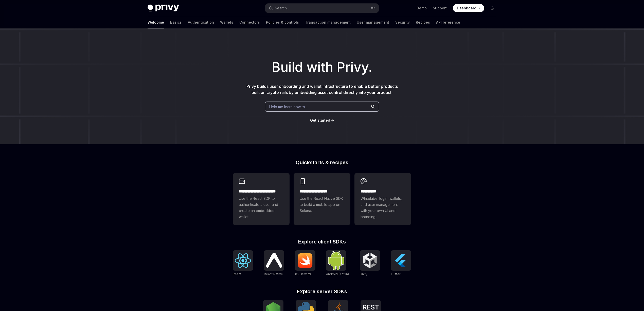 Image resolution: width=644 pixels, height=311 pixels. What do you see at coordinates (322, 67) in the screenshot?
I see `h1: Build with Privy.` at bounding box center [322, 67].